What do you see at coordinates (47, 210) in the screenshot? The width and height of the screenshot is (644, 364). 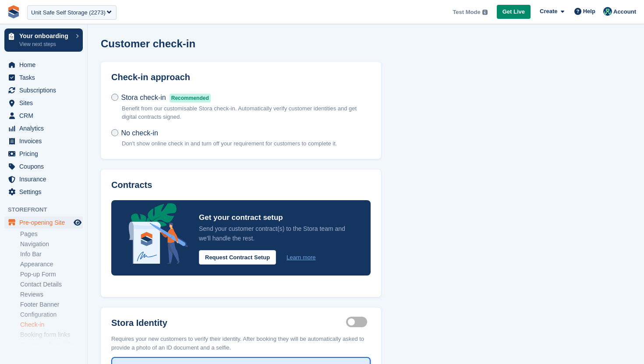 I see `span: Storefront` at bounding box center [47, 210].